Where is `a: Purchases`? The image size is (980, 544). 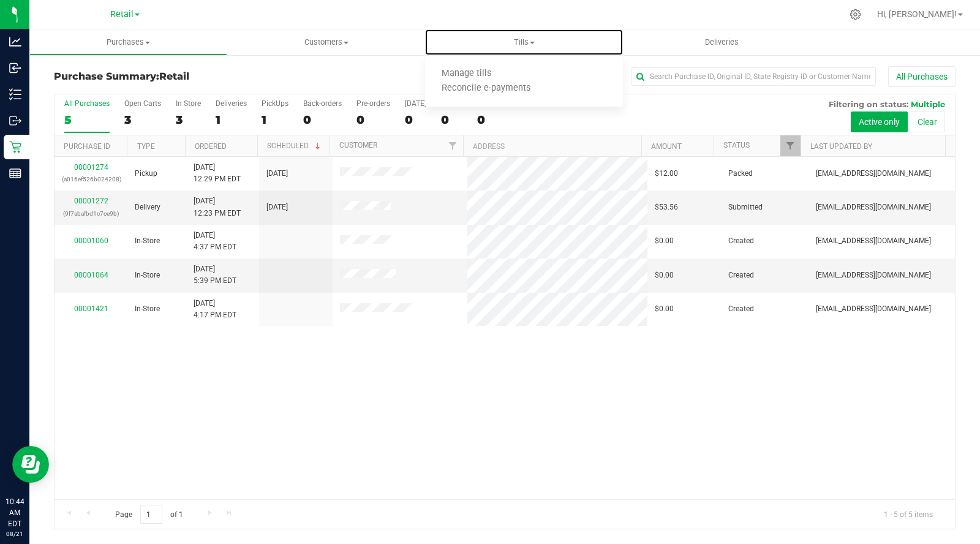 a: Purchases is located at coordinates (128, 42).